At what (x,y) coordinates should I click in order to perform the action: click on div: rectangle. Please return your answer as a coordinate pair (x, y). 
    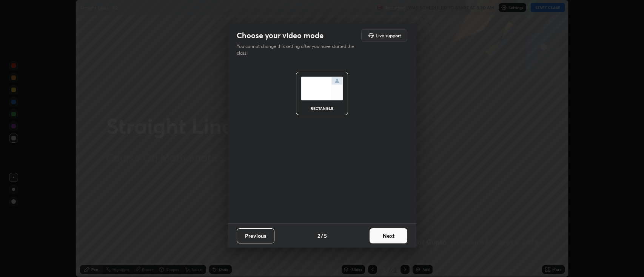
    Looking at the image, I should click on (322, 108).